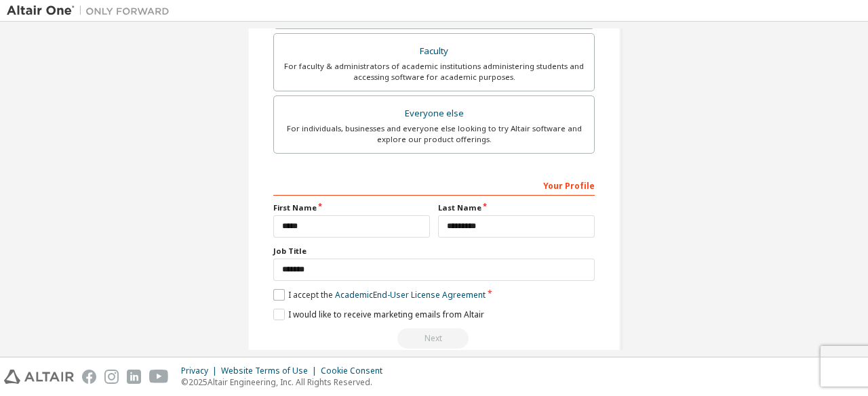  Describe the element at coordinates (434, 135) in the screenshot. I see `div: For individuals, businesses and everyone else looking to try Altair software and explore our prod...` at that location.